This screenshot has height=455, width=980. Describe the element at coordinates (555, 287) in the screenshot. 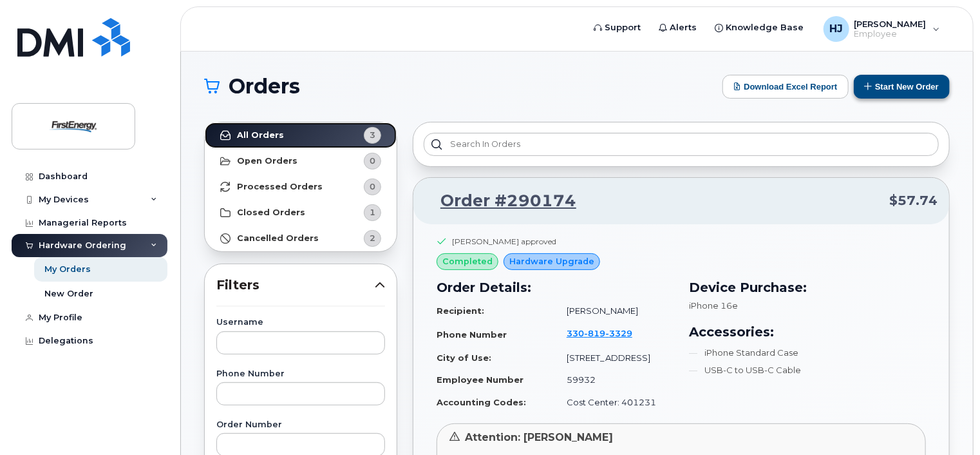

I see `h3: Order Details:` at that location.